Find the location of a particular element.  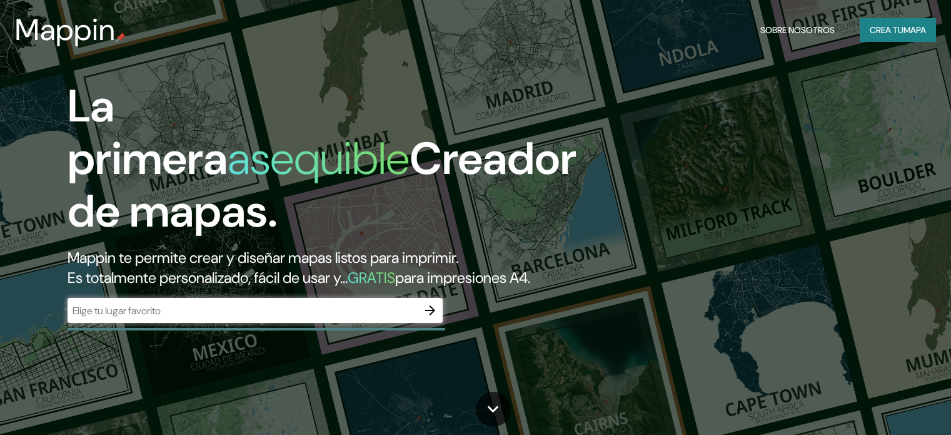

font: Mappin is located at coordinates (65, 29).